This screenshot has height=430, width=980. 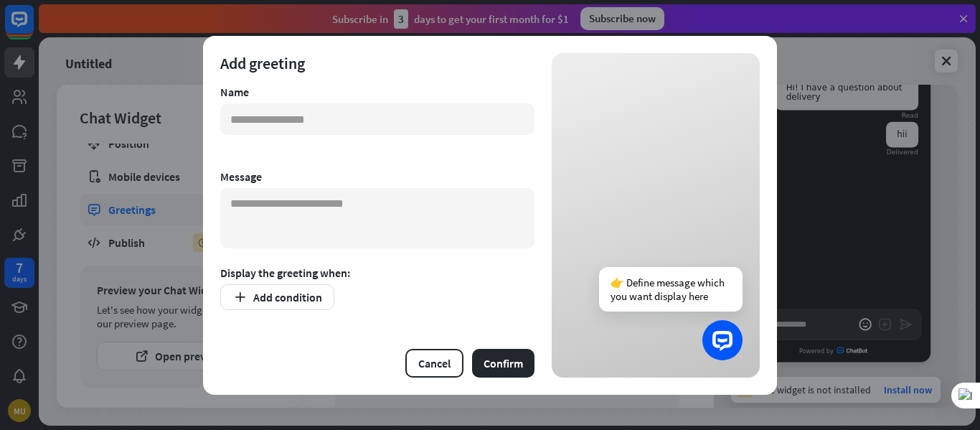 What do you see at coordinates (33, 27) in the screenshot?
I see `button: Open LiveChat chat widget` at bounding box center [33, 27].